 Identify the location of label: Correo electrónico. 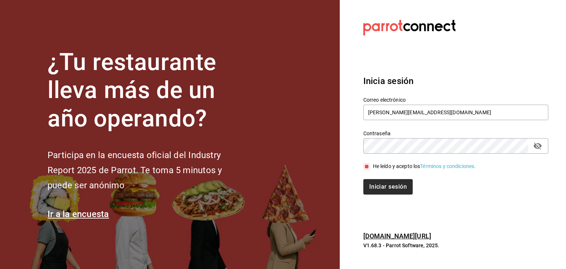
(455, 99).